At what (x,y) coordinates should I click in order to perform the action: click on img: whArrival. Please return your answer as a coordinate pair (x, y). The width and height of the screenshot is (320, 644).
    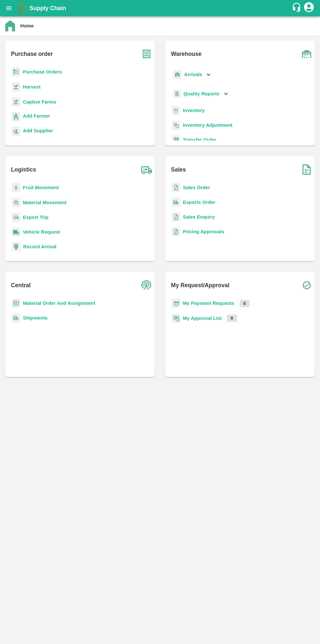
    Looking at the image, I should click on (177, 74).